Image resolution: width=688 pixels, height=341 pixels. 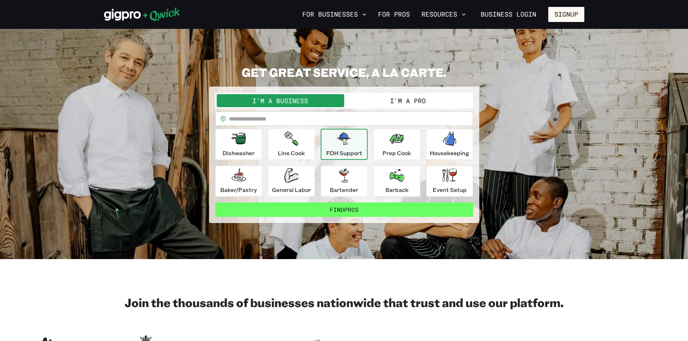 I want to click on p: Prep Cook, so click(x=397, y=153).